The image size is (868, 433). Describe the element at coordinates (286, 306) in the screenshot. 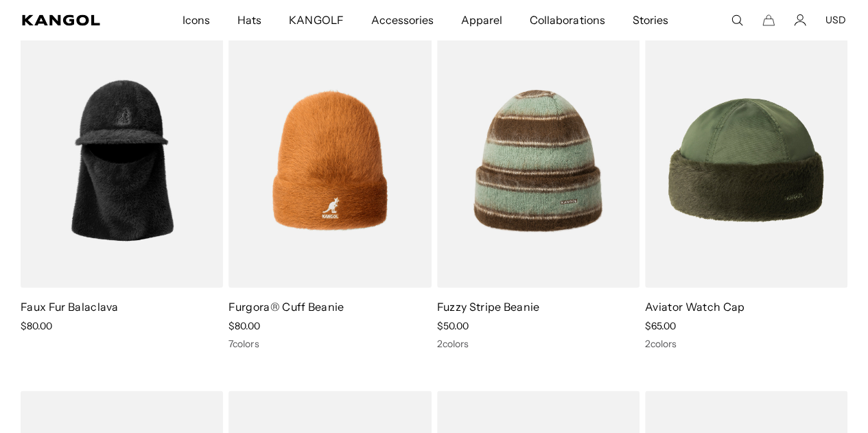

I see `a: Furgora® Cuff Beanie` at that location.